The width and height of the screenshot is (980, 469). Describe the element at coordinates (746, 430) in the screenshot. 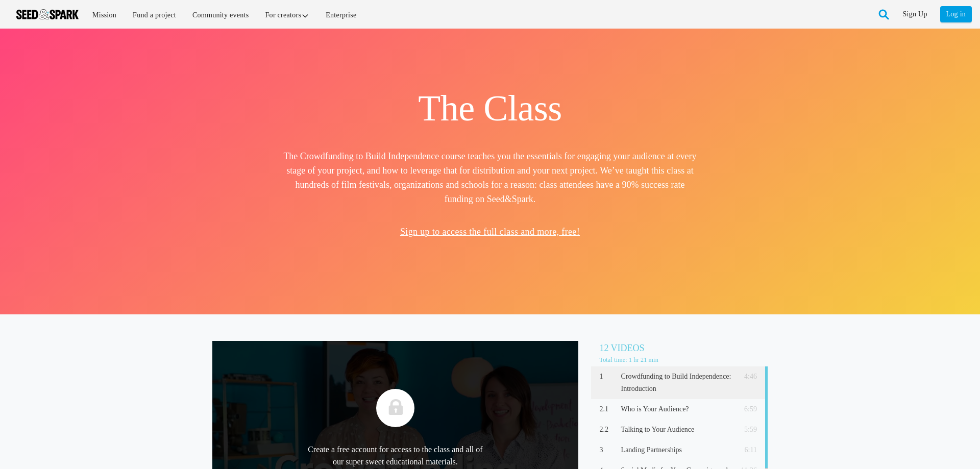

I see `p: 5:59` at that location.